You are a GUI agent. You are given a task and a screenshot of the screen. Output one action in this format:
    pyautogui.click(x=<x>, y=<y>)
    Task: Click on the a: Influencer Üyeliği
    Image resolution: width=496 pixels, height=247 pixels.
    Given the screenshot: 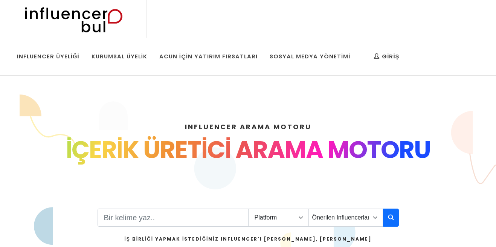 What is the action you would take?
    pyautogui.click(x=48, y=56)
    